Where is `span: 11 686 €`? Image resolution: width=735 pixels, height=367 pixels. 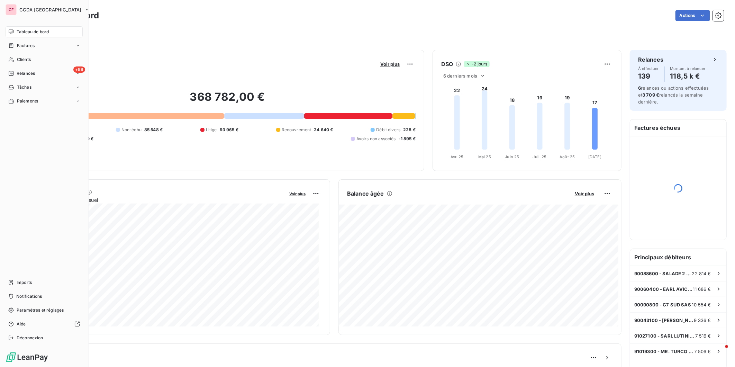
span: 11 686 € is located at coordinates (702, 289).